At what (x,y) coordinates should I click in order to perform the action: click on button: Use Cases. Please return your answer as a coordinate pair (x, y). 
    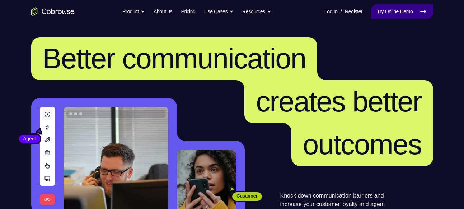
    Looking at the image, I should click on (219, 11).